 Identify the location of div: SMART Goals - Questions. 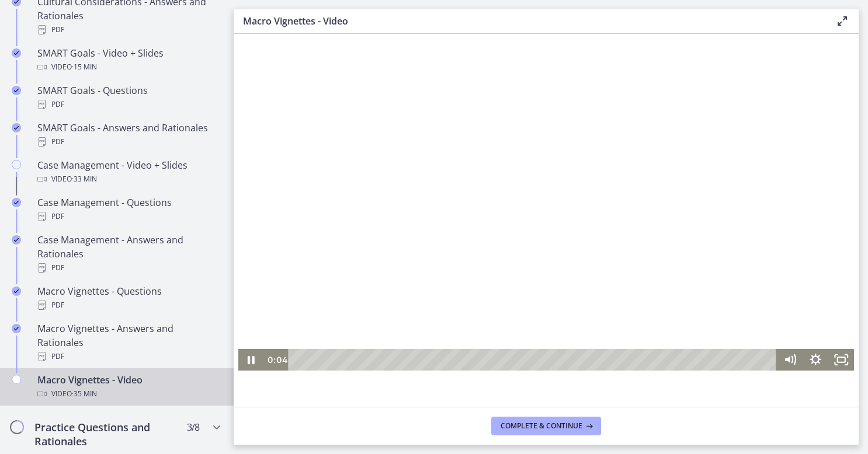
(129, 97).